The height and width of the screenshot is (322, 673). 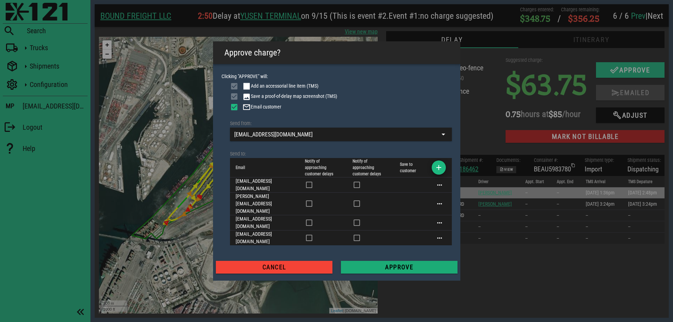 What do you see at coordinates (399, 267) in the screenshot?
I see `span: Approve` at bounding box center [399, 267].